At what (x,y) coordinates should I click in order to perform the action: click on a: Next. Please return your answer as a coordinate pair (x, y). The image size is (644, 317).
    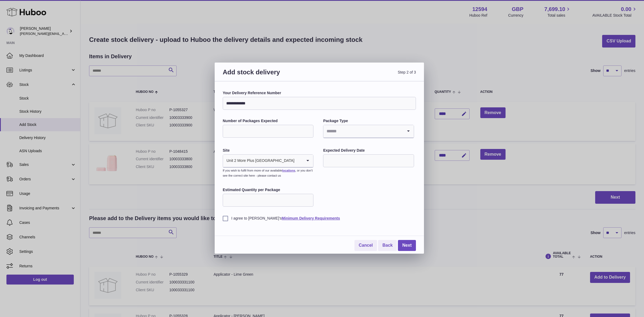
    Looking at the image, I should click on (407, 245).